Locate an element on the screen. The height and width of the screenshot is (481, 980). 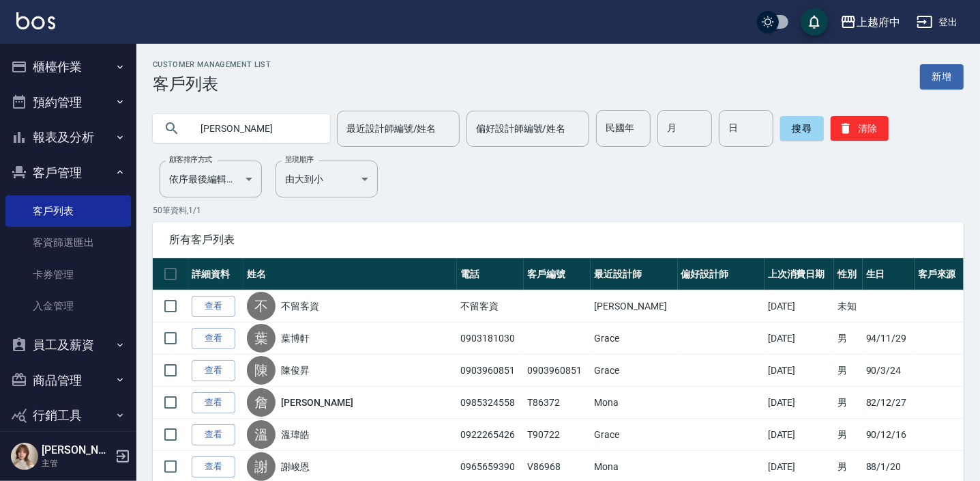
img: Logo is located at coordinates (35, 20).